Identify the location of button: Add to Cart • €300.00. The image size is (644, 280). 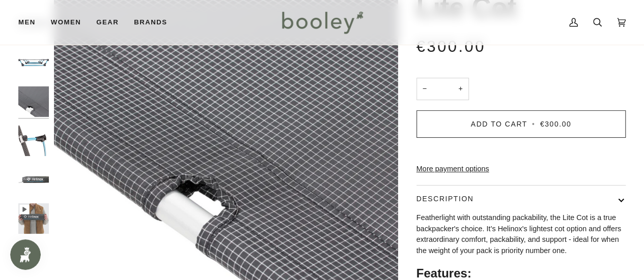
(521, 124).